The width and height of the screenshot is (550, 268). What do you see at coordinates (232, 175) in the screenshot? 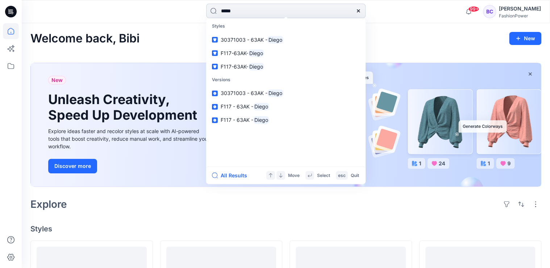
I see `button: All Results` at bounding box center [232, 175].